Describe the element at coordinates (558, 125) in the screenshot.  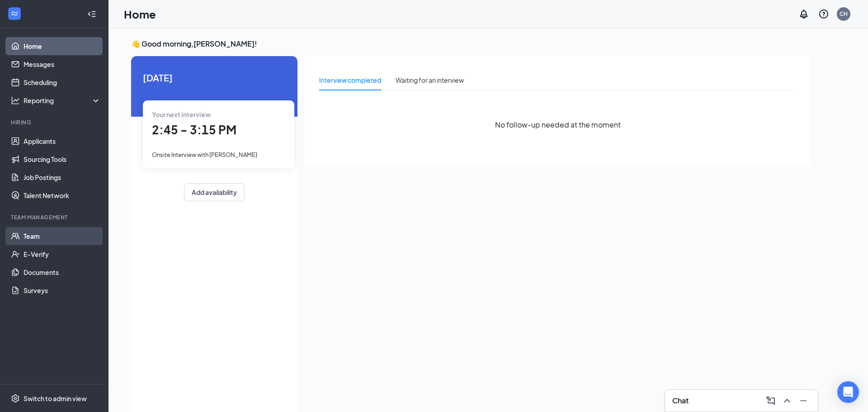
I see `span: No follow-up needed at the moment` at that location.